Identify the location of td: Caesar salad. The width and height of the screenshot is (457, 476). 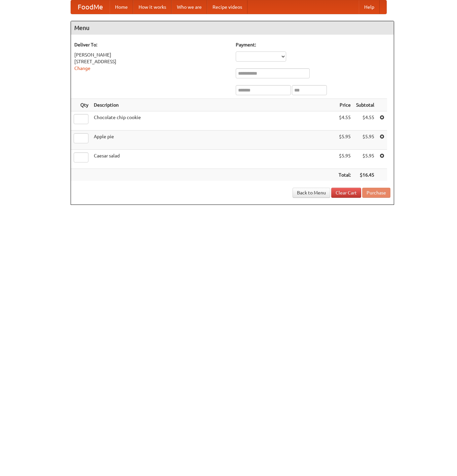
(214, 159).